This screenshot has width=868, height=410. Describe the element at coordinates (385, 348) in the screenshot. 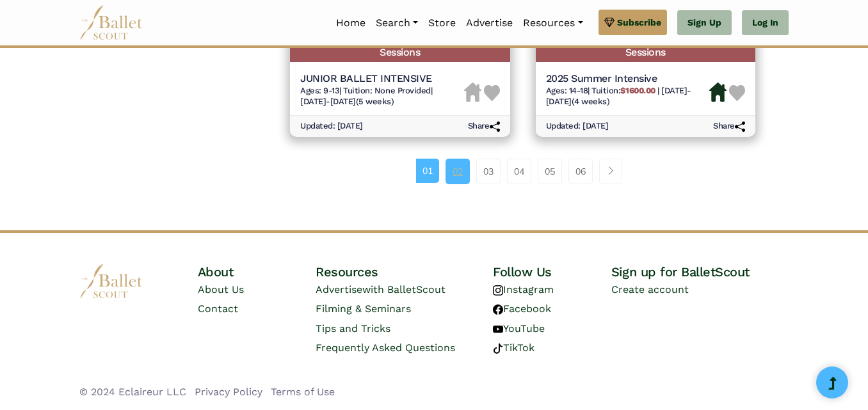

I see `span: Frequently Asked Questions` at that location.